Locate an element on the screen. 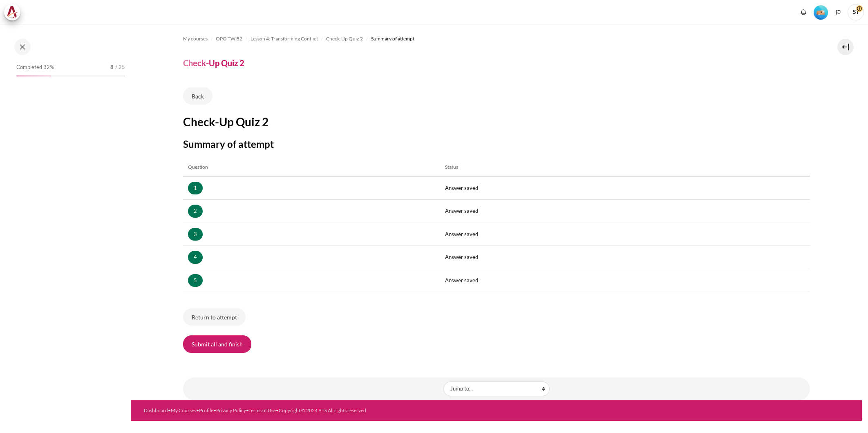 The image size is (868, 433). a: Copyright © 2024 BTS All rights reserved is located at coordinates (322, 411).